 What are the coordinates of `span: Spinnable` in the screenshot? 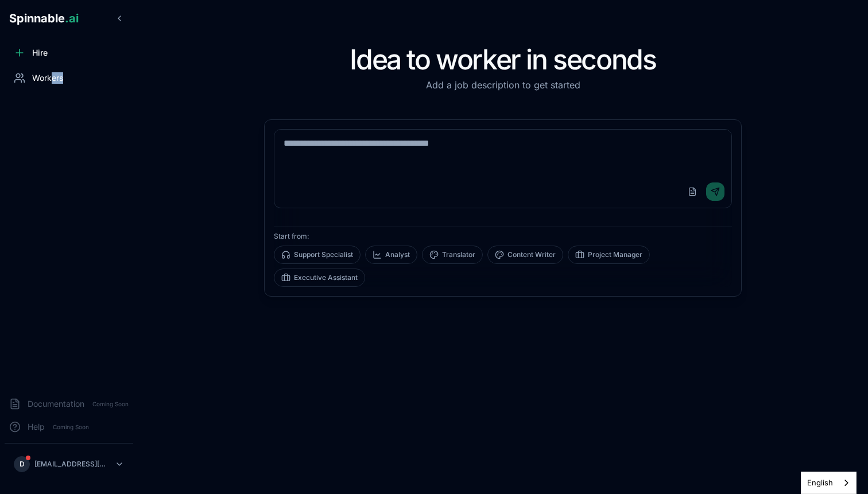 It's located at (44, 18).